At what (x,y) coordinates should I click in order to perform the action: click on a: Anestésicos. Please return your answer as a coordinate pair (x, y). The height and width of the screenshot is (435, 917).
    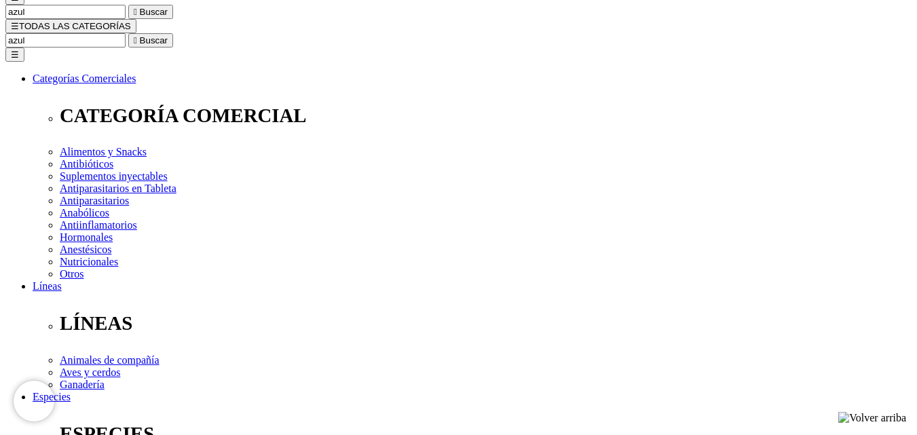
    Looking at the image, I should click on (85, 249).